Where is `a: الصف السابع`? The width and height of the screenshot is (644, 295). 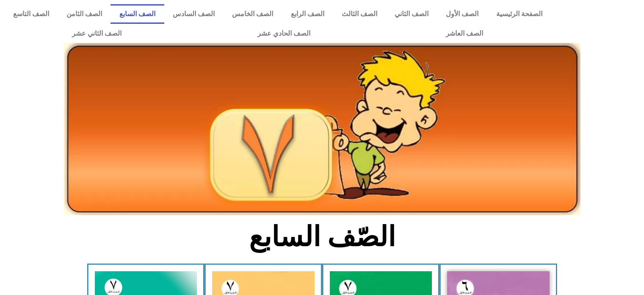 a: الصف السابع is located at coordinates (137, 14).